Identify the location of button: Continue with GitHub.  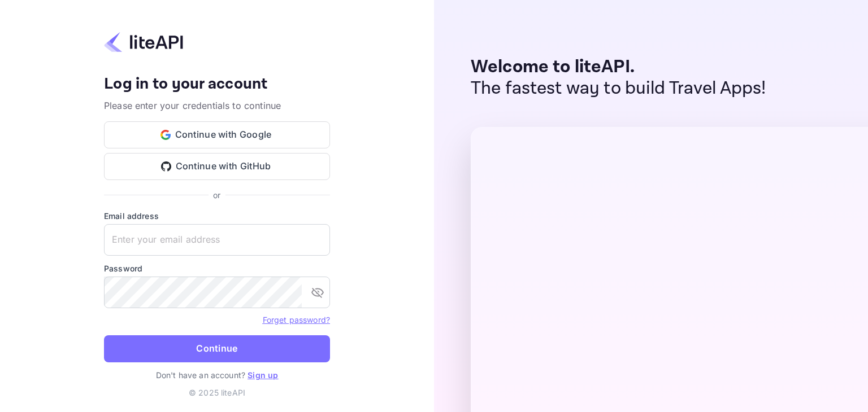
(217, 166).